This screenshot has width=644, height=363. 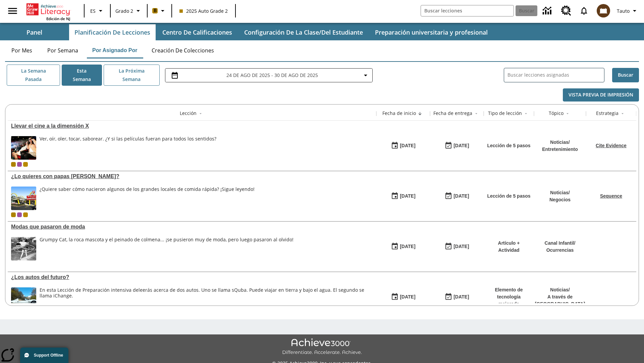 I want to click on a: Centro de información, so click(x=548, y=11).